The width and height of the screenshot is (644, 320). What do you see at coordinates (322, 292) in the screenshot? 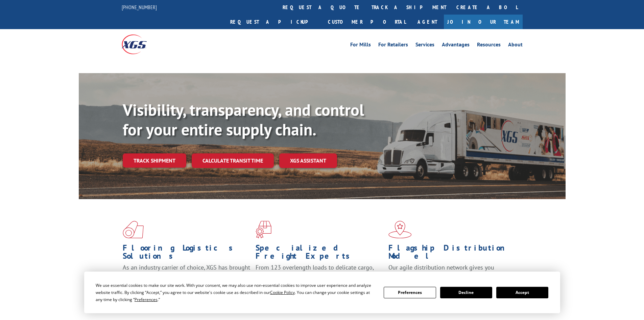
I see `div: Cookie Consent Prompt` at bounding box center [322, 292].